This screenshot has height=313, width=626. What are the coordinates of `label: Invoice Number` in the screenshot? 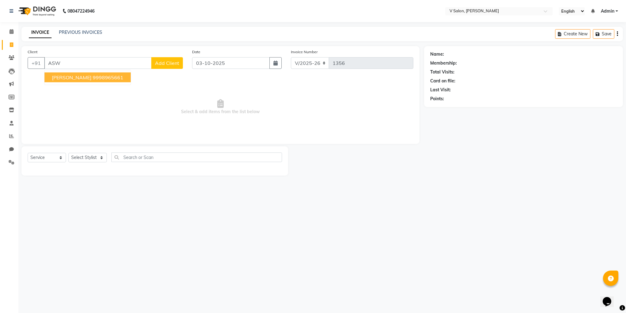 It's located at (304, 52).